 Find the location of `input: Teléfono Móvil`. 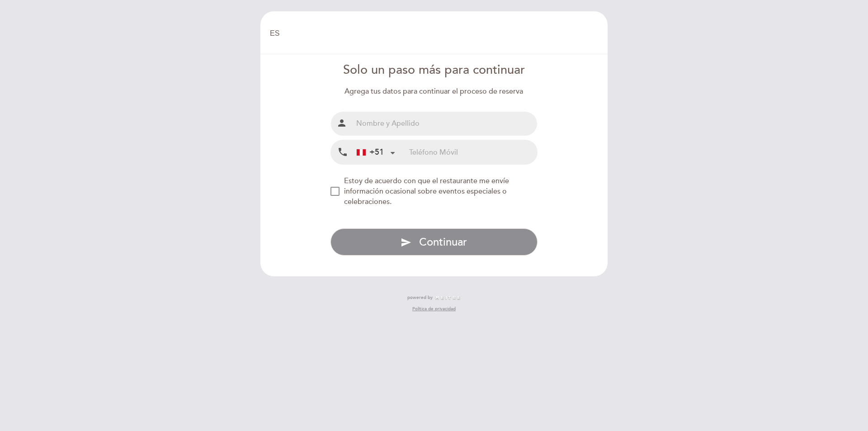

input: Teléfono Móvil is located at coordinates (473, 152).